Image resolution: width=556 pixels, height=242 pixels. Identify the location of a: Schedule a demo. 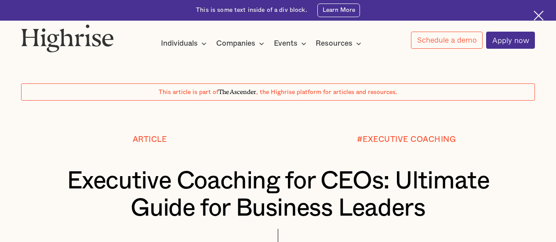
(447, 40).